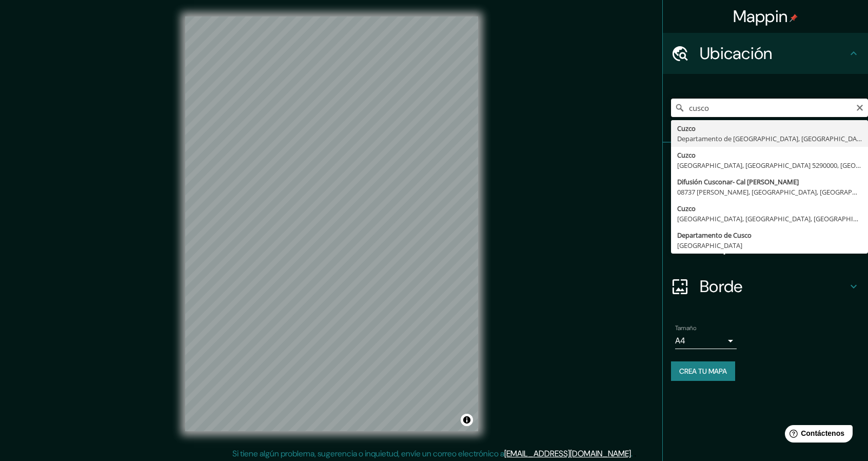  I want to click on font: Mappin, so click(761, 17).